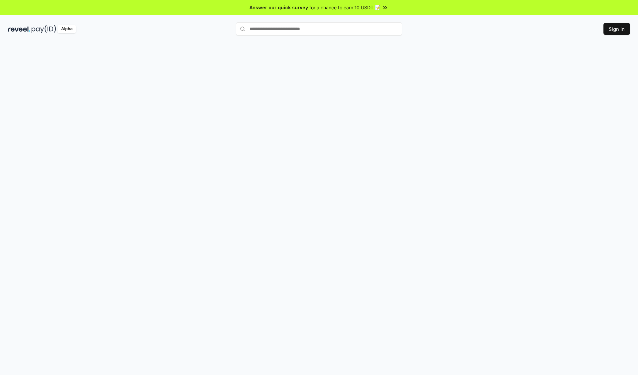 Image resolution: width=638 pixels, height=375 pixels. What do you see at coordinates (345, 7) in the screenshot?
I see `span: for a chance to earn 10 USDT 📝` at bounding box center [345, 7].